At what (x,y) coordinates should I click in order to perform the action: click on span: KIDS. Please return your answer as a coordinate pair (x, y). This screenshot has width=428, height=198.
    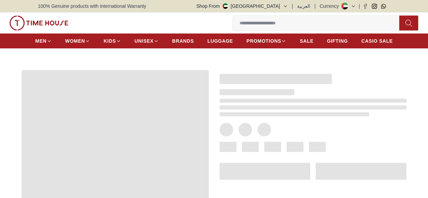
    Looking at the image, I should click on (110, 41).